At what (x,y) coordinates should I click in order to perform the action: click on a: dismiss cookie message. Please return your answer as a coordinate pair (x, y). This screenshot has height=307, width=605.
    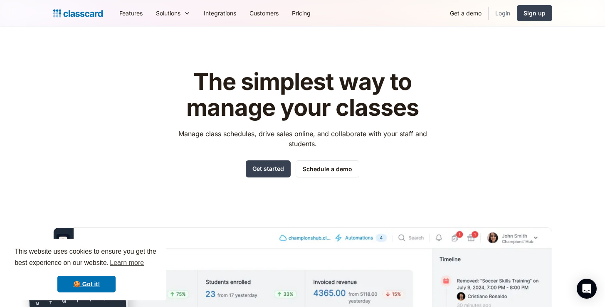
    Looking at the image, I should click on (87, 284).